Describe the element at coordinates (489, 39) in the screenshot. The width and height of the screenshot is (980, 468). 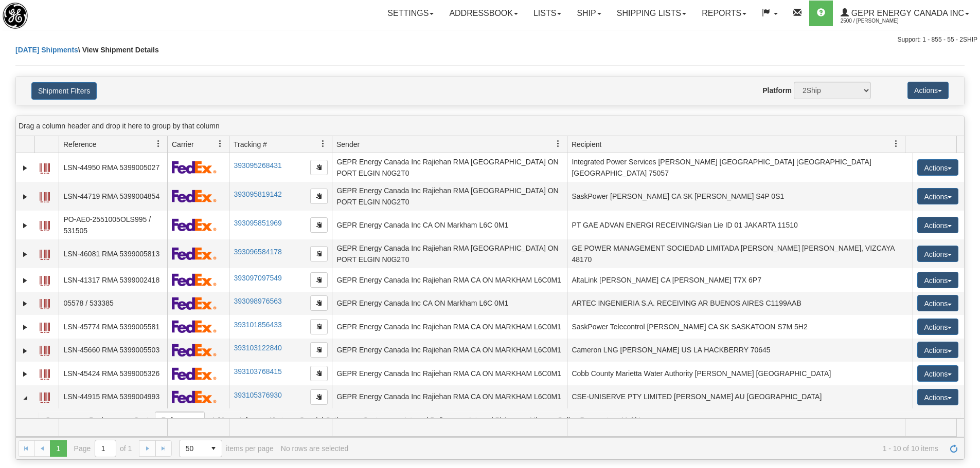
I see `div: Support: 1 - 855 - 55 - 2SHIP` at that location.